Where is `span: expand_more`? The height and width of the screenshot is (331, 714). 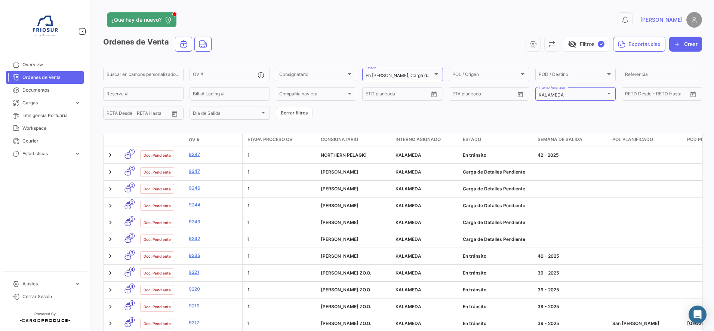 span: expand_more is located at coordinates (77, 103).